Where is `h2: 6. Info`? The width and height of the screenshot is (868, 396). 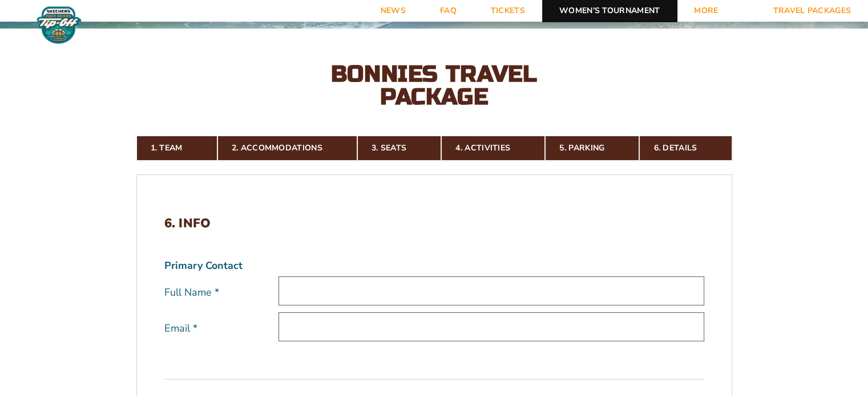 h2: 6. Info is located at coordinates (435, 224).